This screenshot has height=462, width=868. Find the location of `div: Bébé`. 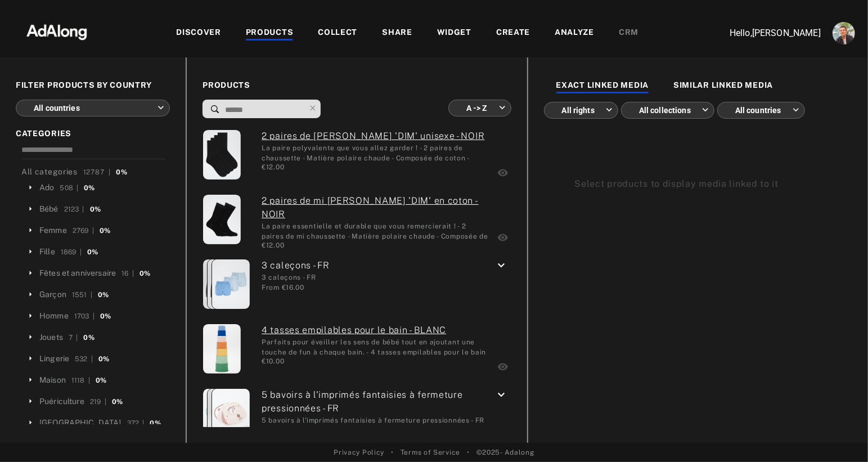

div: Bébé is located at coordinates (49, 209).